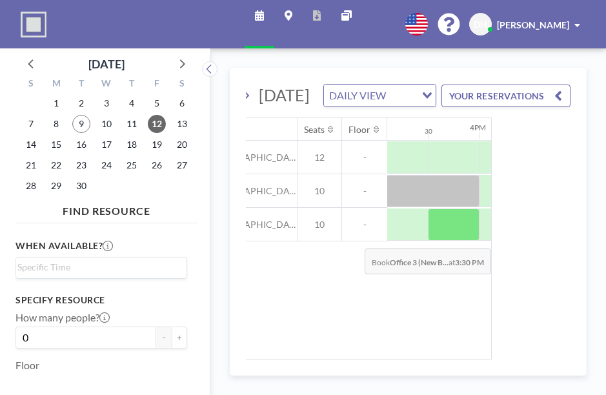 This screenshot has width=606, height=395. I want to click on span: Tuesday, September 16, 2025, so click(81, 145).